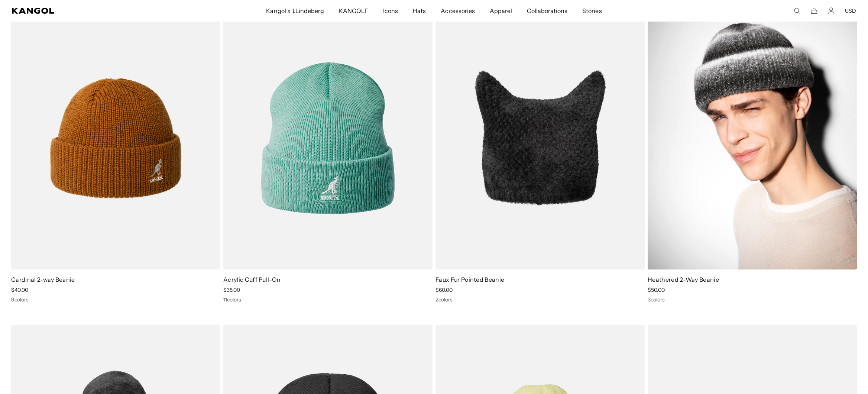 The width and height of the screenshot is (868, 394). What do you see at coordinates (752, 138) in the screenshot?
I see `img: Heathered 2-Way Beanie` at bounding box center [752, 138].